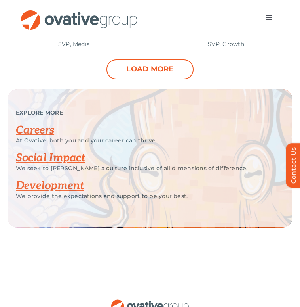  Describe the element at coordinates (50, 185) in the screenshot. I see `a: Development` at that location.